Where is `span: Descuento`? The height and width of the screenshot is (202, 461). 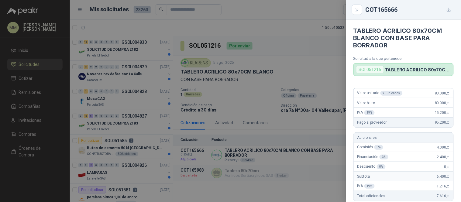 span: Descuento is located at coordinates (371, 167).